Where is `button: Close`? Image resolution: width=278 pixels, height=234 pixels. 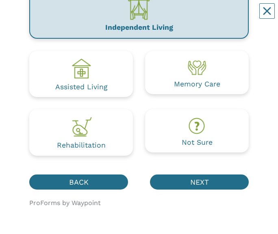 button: Close is located at coordinates (267, 11).